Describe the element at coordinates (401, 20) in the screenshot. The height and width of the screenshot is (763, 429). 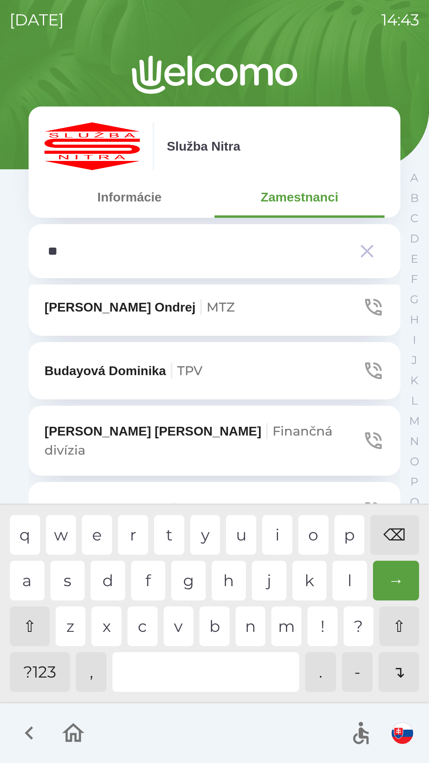
I see `p: 14:43` at that location.